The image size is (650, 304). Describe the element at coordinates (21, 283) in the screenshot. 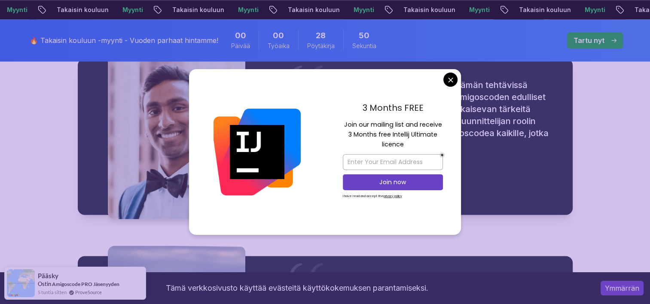

I see `img: Provesource Social Proof -ilmoituskuva` at that location.